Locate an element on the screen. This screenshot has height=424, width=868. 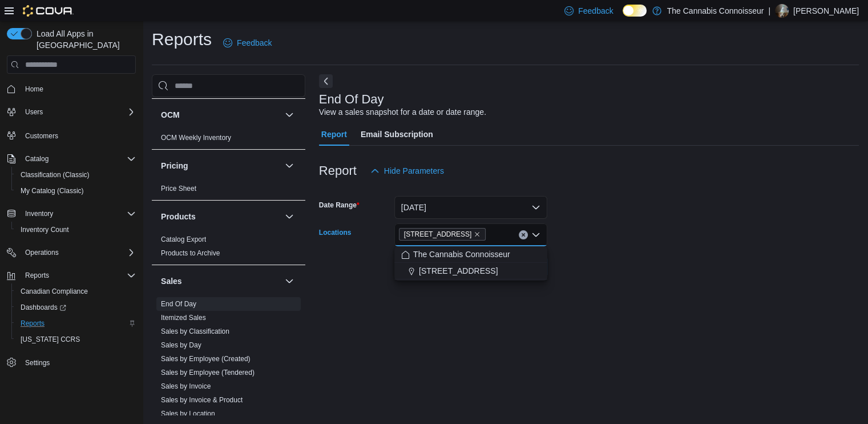
span: OCM Weekly Inventory is located at coordinates (196, 138).